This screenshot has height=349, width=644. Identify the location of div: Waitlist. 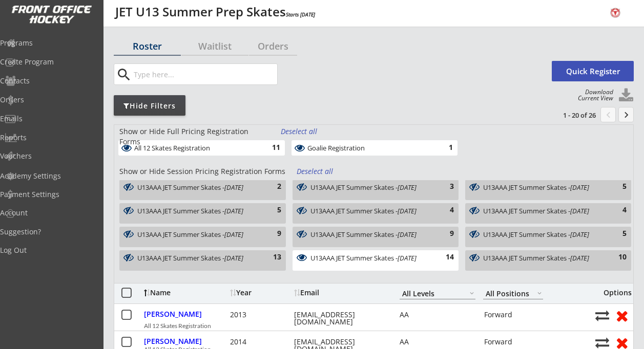
(215, 46).